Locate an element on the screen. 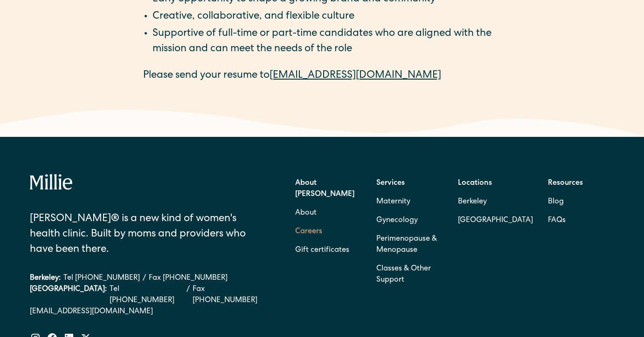  a: Gynecology is located at coordinates (397, 221).